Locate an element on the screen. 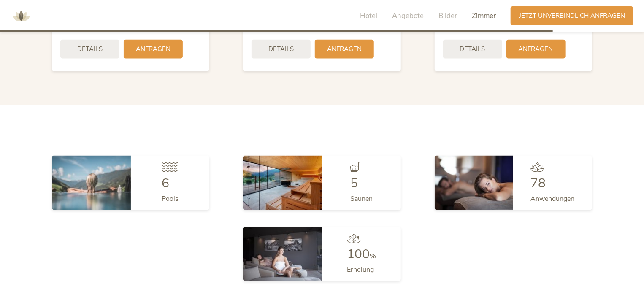  img: AMONTI & LUNARIS Wellnessresort is located at coordinates (21, 16).